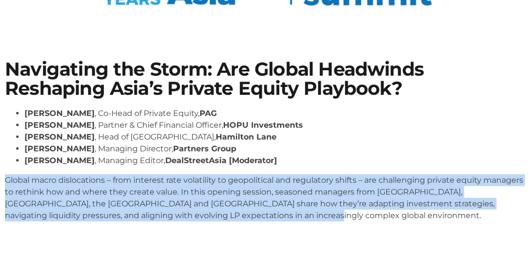 This screenshot has height=254, width=531. What do you see at coordinates (263, 125) in the screenshot?
I see `strong: HOPU Investments` at bounding box center [263, 125].